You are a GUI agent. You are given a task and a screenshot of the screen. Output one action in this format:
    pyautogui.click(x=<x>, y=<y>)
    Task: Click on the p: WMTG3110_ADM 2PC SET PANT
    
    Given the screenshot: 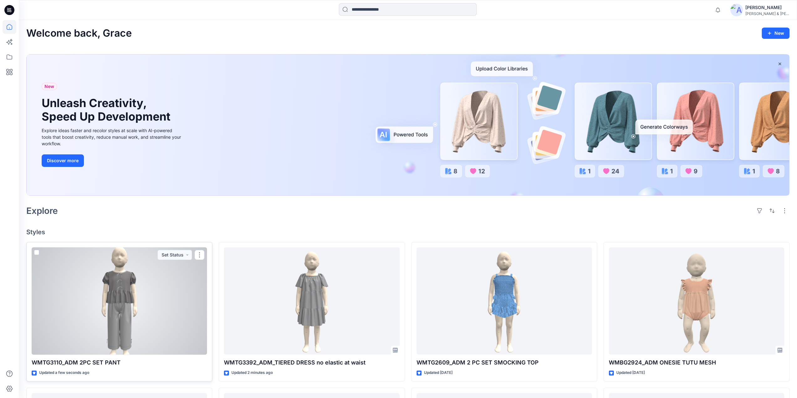 What is the action you would take?
    pyautogui.click(x=119, y=363)
    